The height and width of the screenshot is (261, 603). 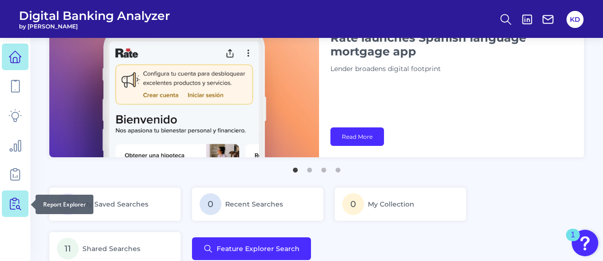 What do you see at coordinates (573, 241) in the screenshot?
I see `div: 1` at bounding box center [573, 241].